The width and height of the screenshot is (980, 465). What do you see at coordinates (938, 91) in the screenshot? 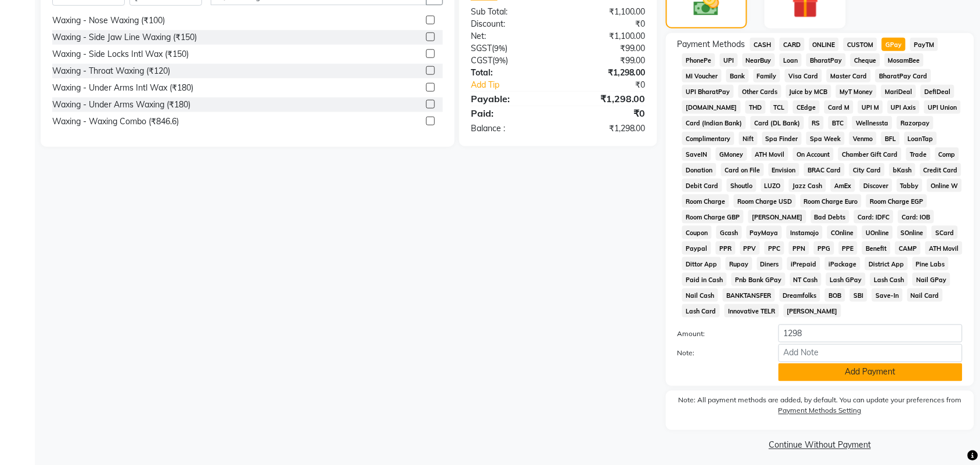
I see `span: DefiDeal` at bounding box center [938, 91].